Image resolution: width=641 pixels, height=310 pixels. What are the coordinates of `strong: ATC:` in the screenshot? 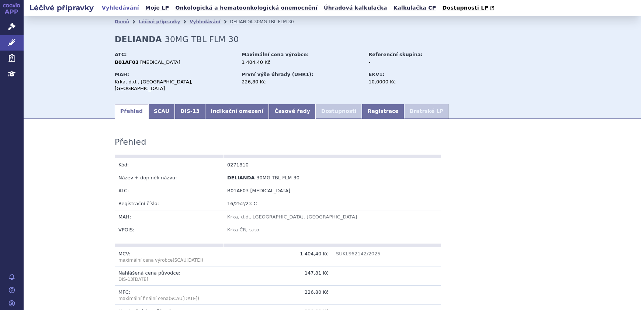 It's located at (121, 54).